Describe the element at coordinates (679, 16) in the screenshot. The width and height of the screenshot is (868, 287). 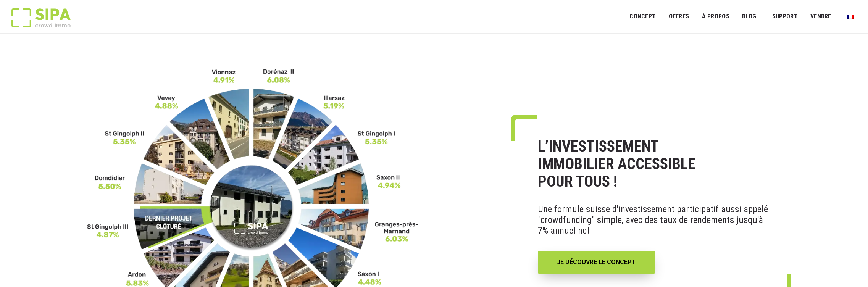
I see `a: OFFRES` at that location.